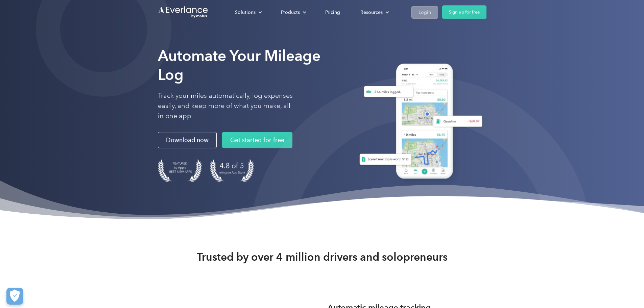 The image size is (644, 308). I want to click on a: Sign up for free, so click(464, 12).